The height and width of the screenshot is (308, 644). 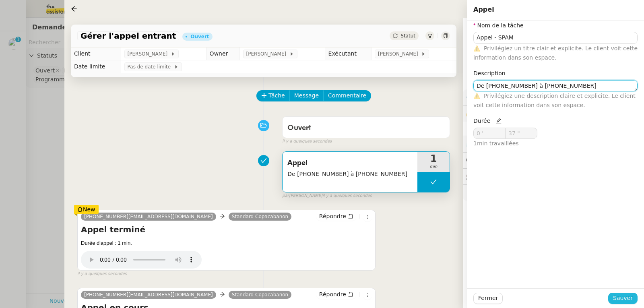 I want to click on span: Privilégiez une description claire et explicite. Le client voit cette information dans son espace., so click(x=554, y=100).